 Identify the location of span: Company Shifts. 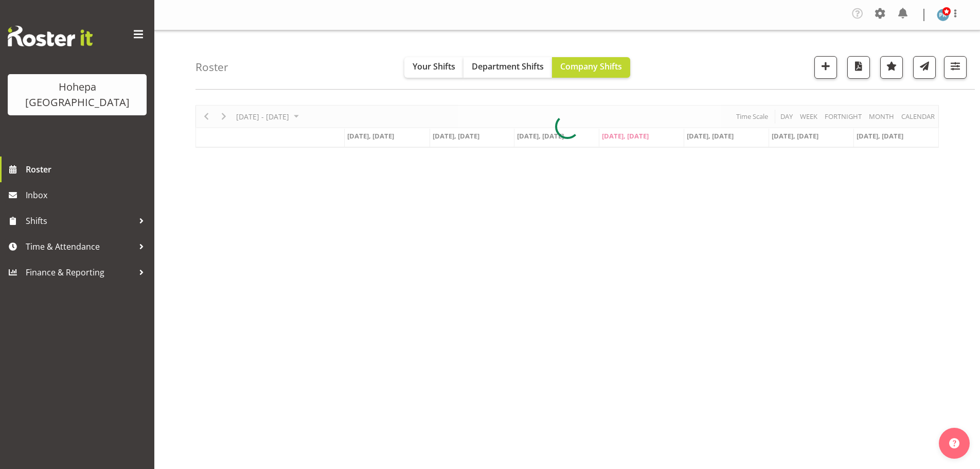
(591, 66).